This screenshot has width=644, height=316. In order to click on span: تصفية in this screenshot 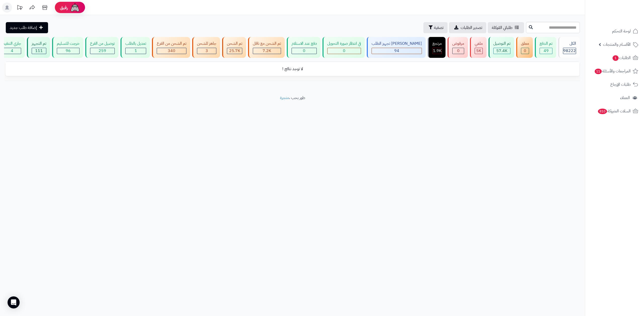, I will do `click(439, 28)`.